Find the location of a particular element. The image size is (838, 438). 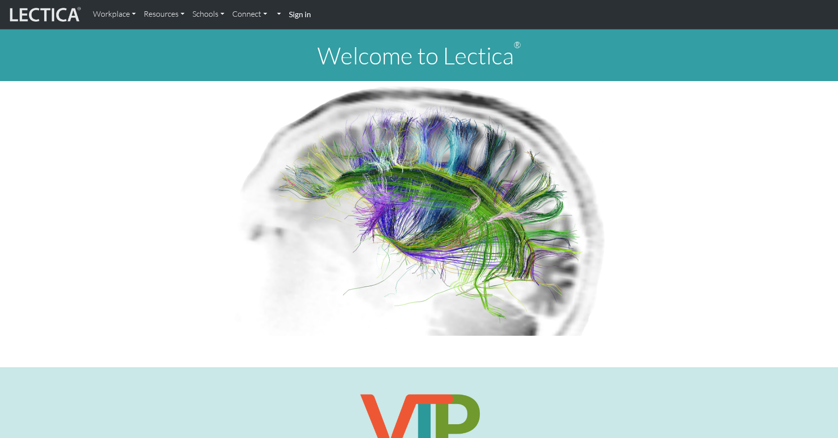

a: Connect is located at coordinates (249, 14).